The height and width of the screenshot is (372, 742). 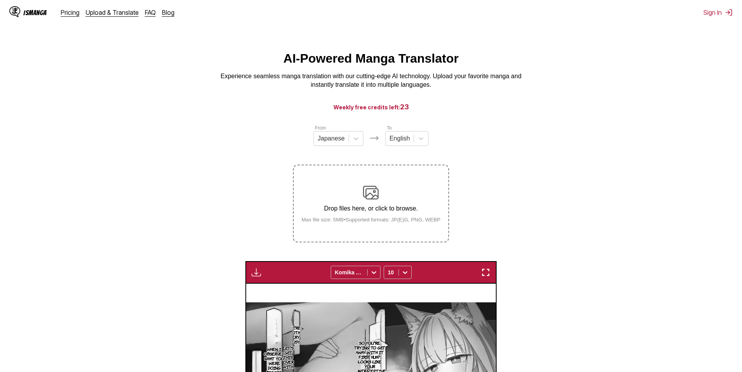 I want to click on img: Sign out, so click(x=729, y=12).